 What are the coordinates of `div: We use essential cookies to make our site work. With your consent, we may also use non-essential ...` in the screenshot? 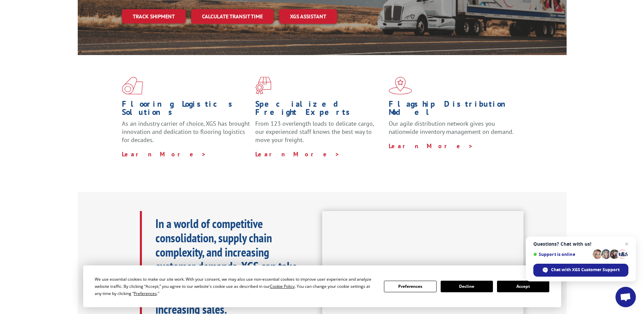 It's located at (235, 286).